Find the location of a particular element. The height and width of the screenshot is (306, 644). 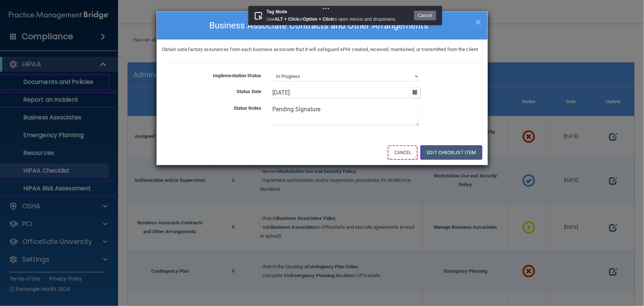

b: Implementation Status is located at coordinates (237, 76).